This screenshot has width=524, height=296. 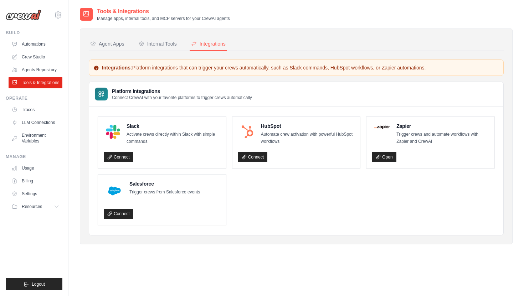 What do you see at coordinates (35, 57) in the screenshot?
I see `a: Crew Studio` at bounding box center [35, 57].